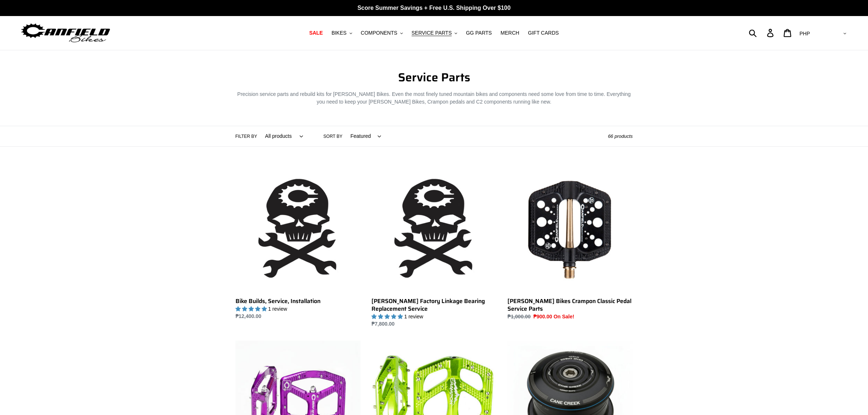 This screenshot has height=415, width=868. What do you see at coordinates (66, 33) in the screenshot?
I see `img: Canfield Bikes` at bounding box center [66, 33].